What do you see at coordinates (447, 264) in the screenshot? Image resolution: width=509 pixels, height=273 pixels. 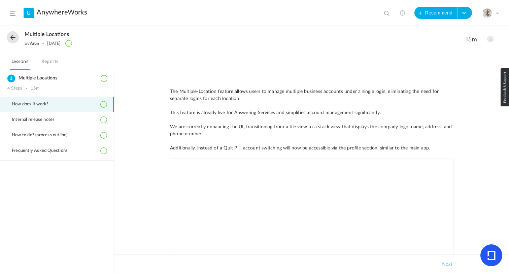 I see `button: Next` at bounding box center [447, 264].